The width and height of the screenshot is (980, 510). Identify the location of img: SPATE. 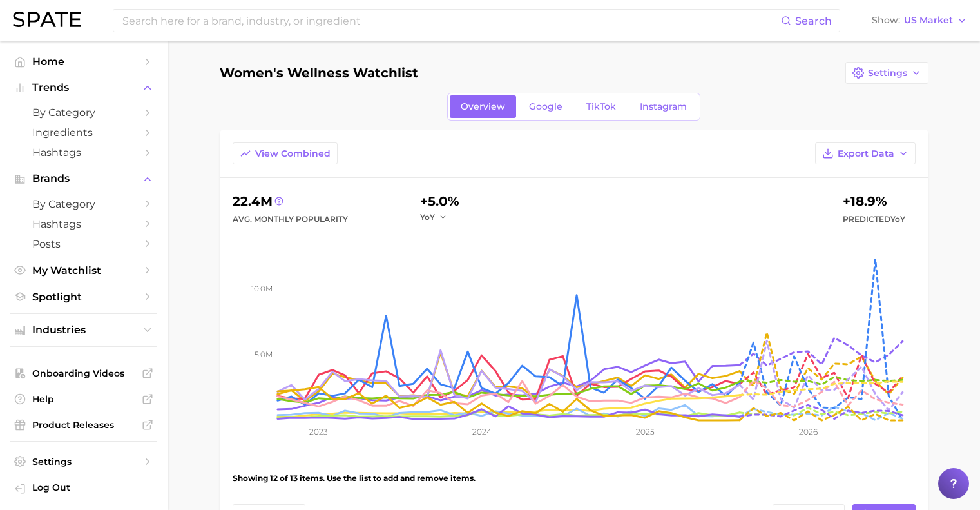
(47, 19).